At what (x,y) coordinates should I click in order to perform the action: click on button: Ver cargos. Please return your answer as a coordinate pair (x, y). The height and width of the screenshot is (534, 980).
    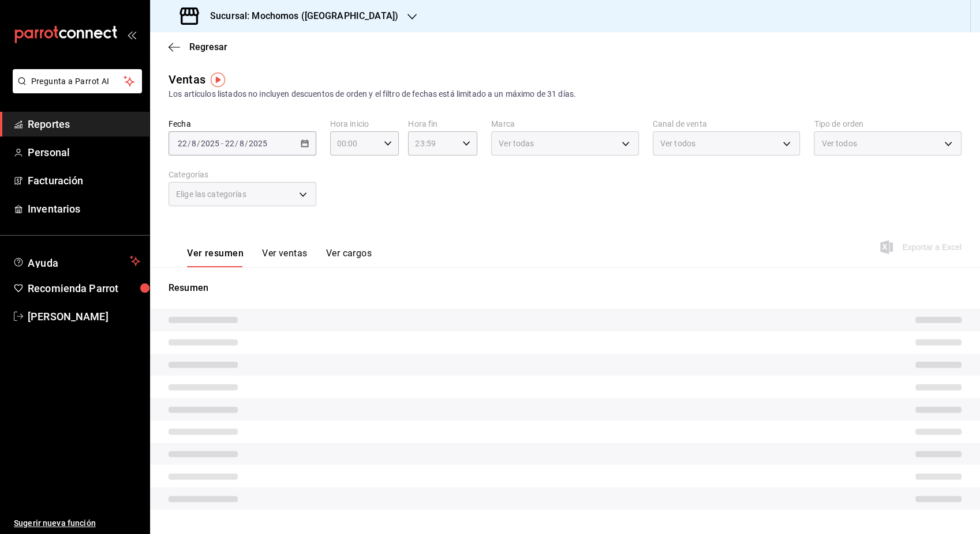
    Looking at the image, I should click on (349, 257).